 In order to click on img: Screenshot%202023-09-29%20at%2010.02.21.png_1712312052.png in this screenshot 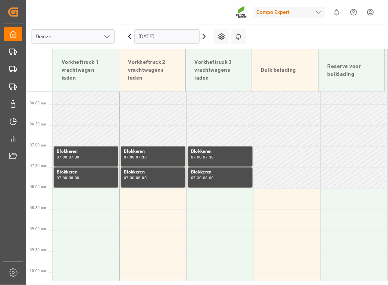, I will do `click(242, 12)`.